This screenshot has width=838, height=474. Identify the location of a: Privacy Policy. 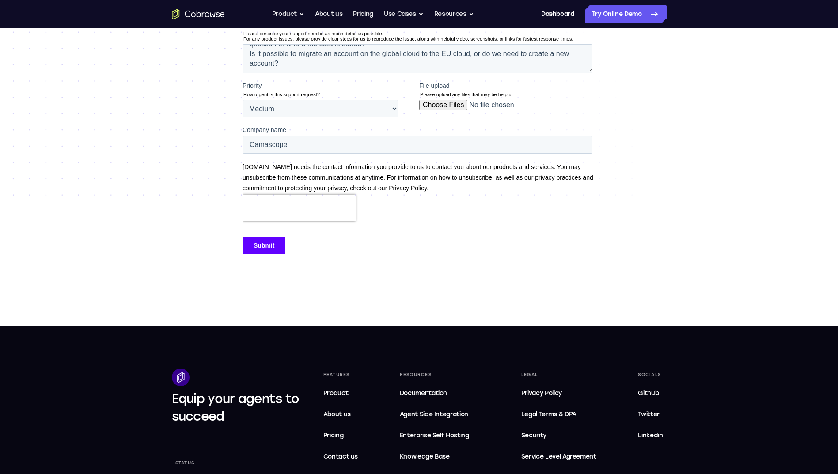
(559, 393).